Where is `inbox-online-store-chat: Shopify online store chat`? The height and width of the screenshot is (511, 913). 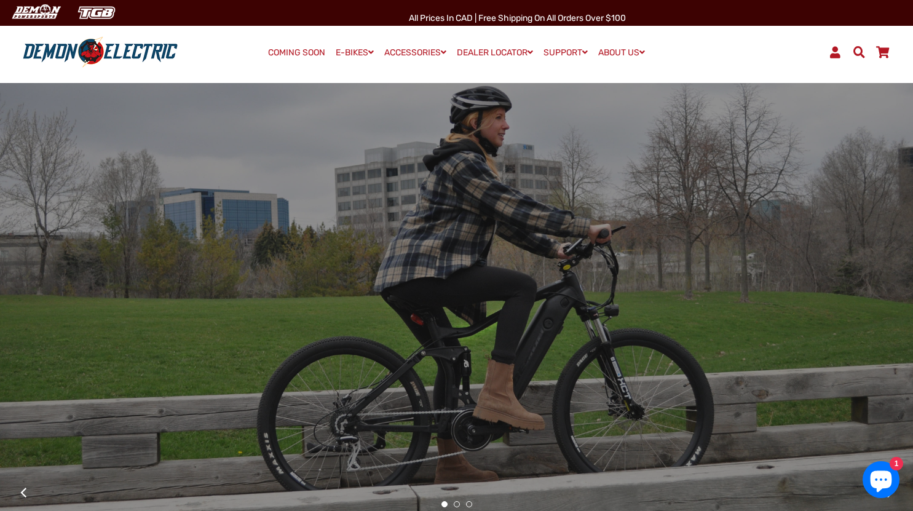 inbox-online-store-chat: Shopify online store chat is located at coordinates (881, 481).